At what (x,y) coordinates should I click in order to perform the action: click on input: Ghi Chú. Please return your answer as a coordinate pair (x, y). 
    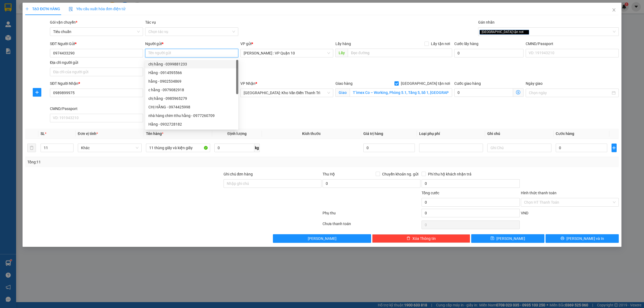
    Looking at the image, I should click on (519, 148).